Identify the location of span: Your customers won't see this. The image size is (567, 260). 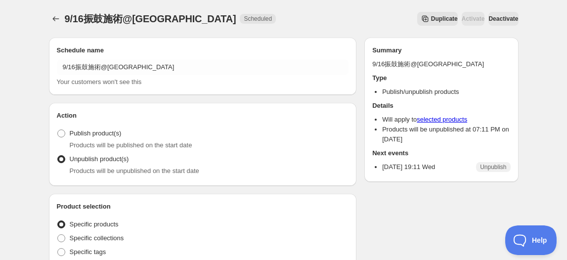
(99, 81).